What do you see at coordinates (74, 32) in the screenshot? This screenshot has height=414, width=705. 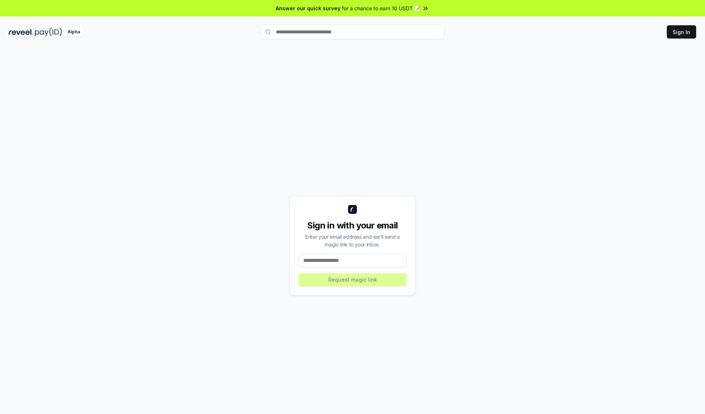 I see `div: Alpha` at bounding box center [74, 32].